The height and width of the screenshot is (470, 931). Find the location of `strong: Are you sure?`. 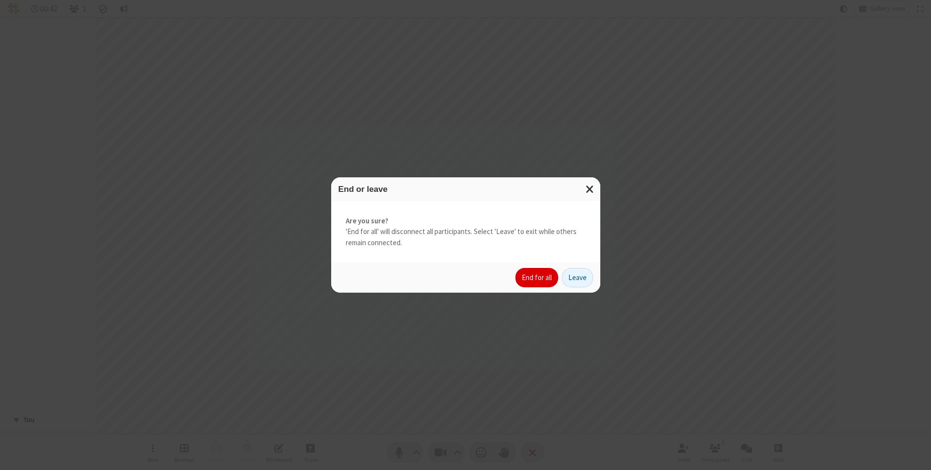

strong: Are you sure? is located at coordinates (465, 221).